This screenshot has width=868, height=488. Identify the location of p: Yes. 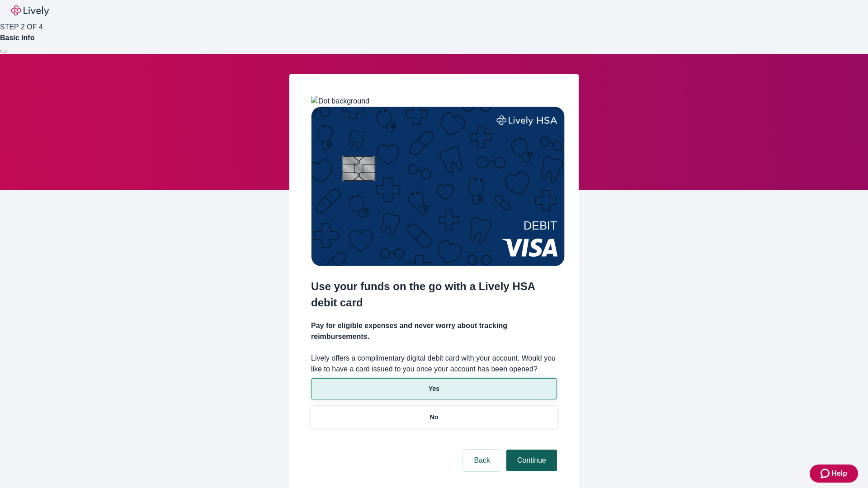
(434, 389).